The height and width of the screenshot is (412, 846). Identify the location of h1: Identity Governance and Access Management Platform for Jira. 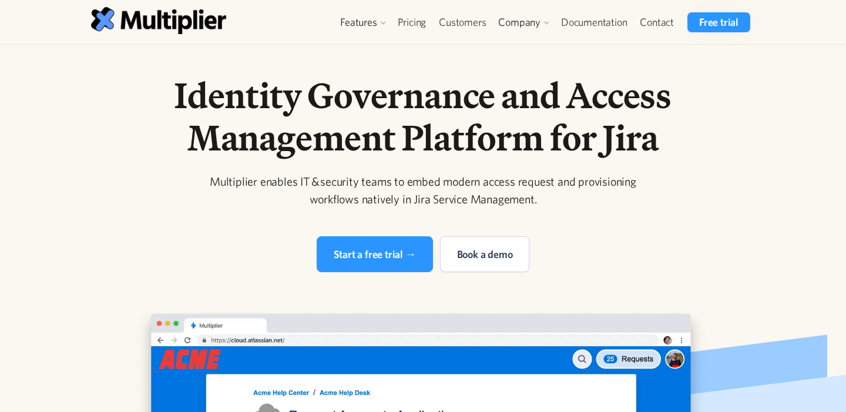
(423, 116).